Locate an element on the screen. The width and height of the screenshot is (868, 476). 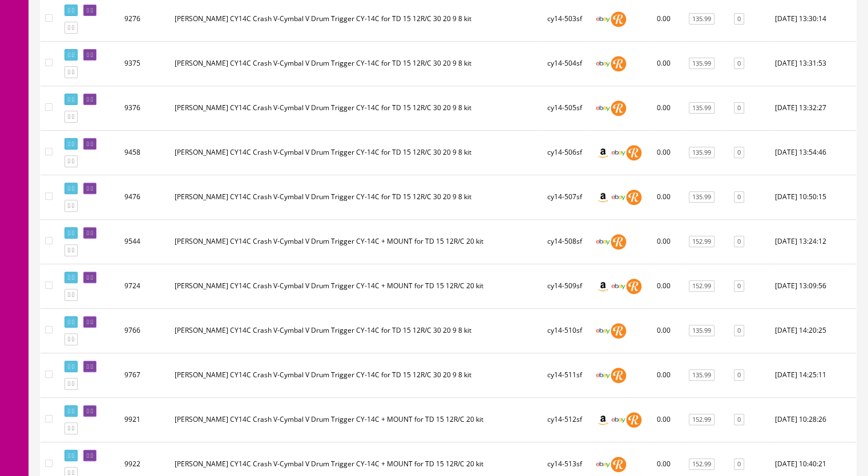
td: cy14-508sf is located at coordinates (567, 241).